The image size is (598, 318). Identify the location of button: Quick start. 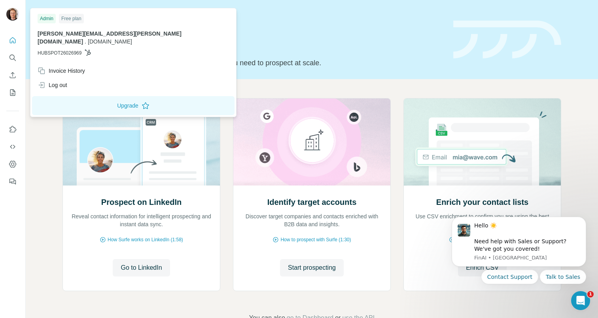
(13, 40).